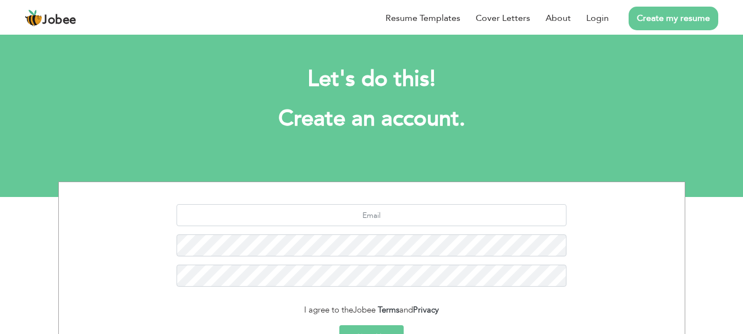  I want to click on img: jobee.io, so click(34, 18).